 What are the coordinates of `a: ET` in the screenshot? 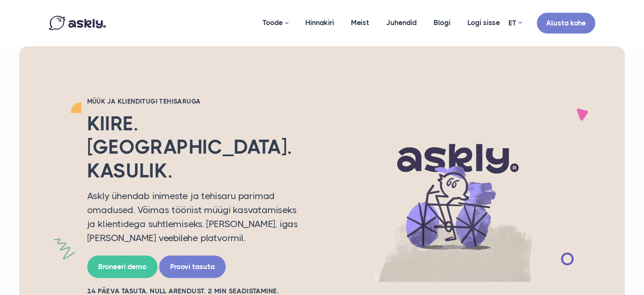 It's located at (515, 23).